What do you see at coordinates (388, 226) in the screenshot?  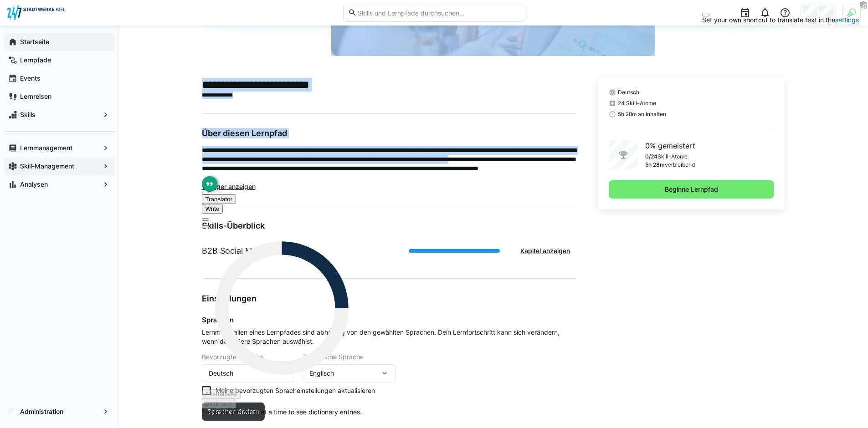 I see `h3: Skills-Überblick` at bounding box center [388, 226].